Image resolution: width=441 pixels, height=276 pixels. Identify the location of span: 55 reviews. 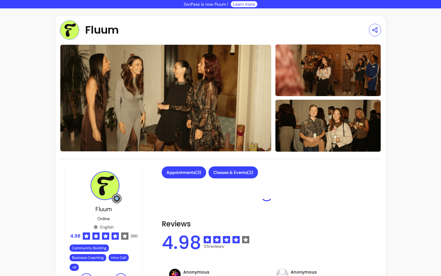
(227, 246).